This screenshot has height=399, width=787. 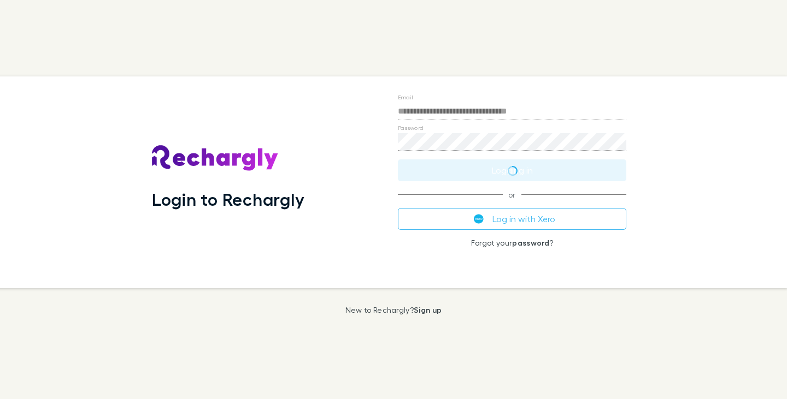 What do you see at coordinates (215, 158) in the screenshot?
I see `img: Rechargly's Logo` at bounding box center [215, 158].